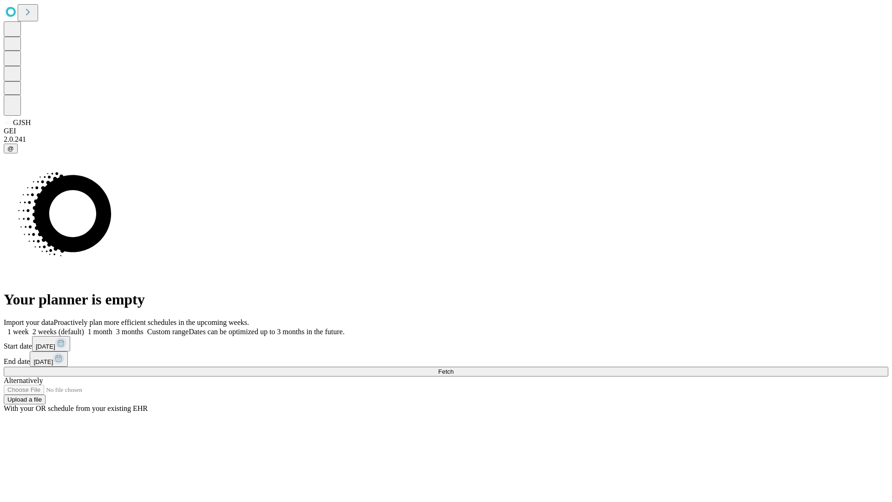 Image resolution: width=892 pixels, height=502 pixels. Describe the element at coordinates (18, 331) in the screenshot. I see `span: 1 week` at that location.